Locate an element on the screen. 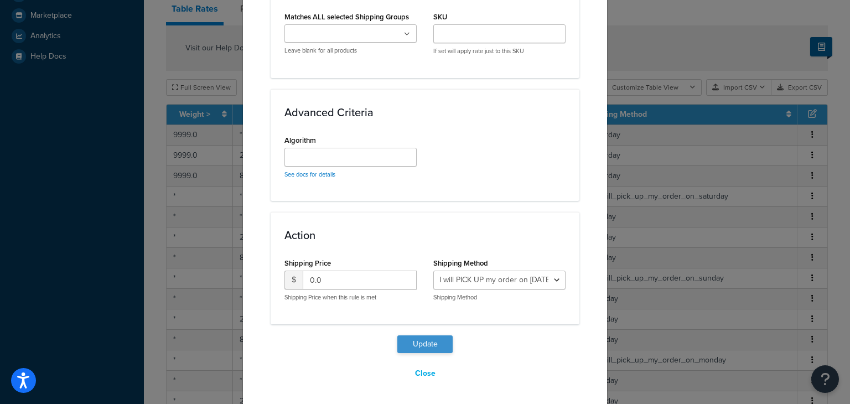  label: Matches ALL selected Shipping Groups is located at coordinates (347, 17).